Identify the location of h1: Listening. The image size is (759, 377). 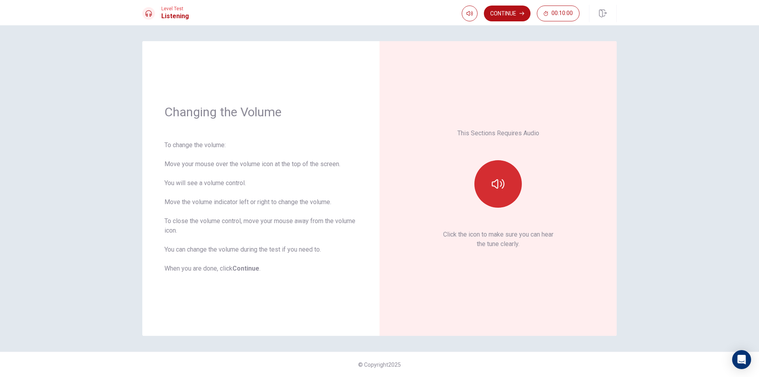
(175, 16).